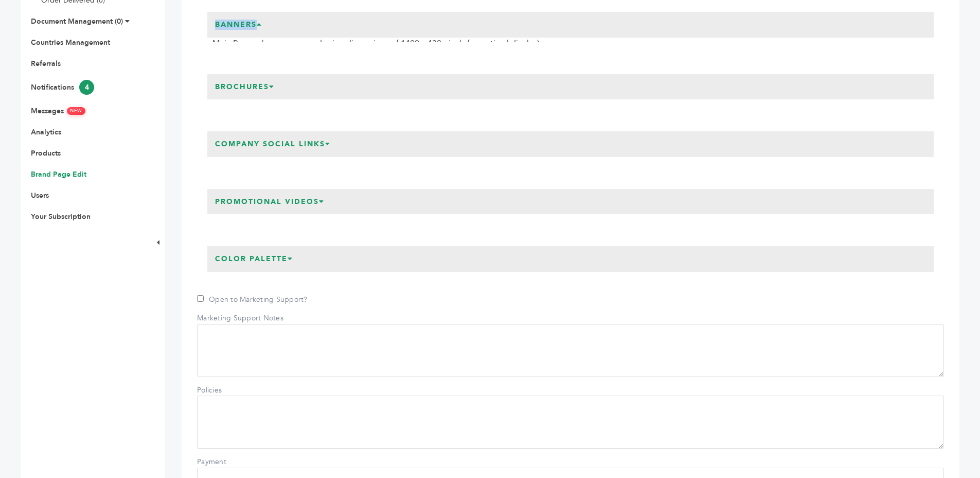 This screenshot has width=980, height=478. Describe the element at coordinates (59, 174) in the screenshot. I see `a: Brand Page Edit` at that location.